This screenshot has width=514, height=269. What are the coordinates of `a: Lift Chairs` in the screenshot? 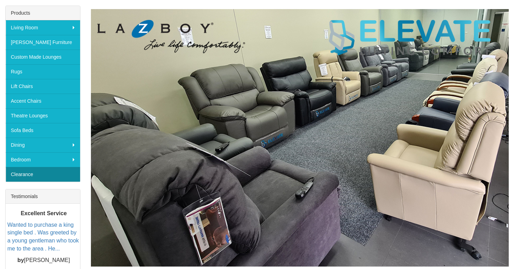 It's located at (43, 86).